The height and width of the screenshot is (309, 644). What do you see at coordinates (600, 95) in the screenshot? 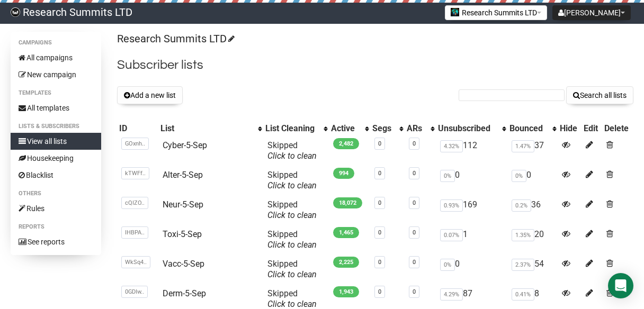
I see `button: Search all lists` at bounding box center [600, 95].